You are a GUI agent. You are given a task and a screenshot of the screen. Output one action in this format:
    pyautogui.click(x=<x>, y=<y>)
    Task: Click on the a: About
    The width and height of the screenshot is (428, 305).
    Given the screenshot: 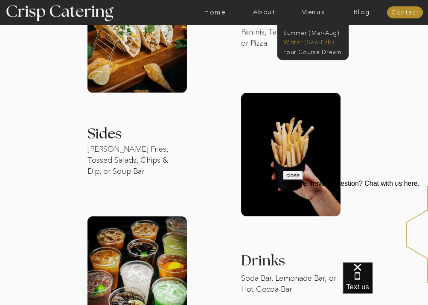 What is the action you would take?
    pyautogui.click(x=264, y=12)
    